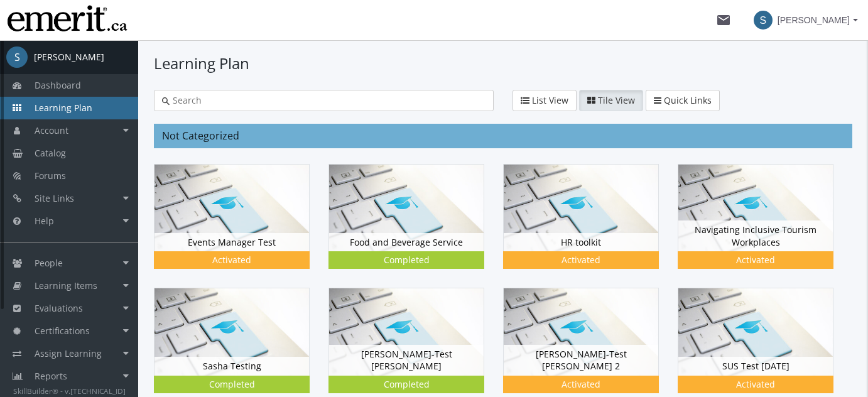 The height and width of the screenshot is (397, 868). Describe the element at coordinates (550, 100) in the screenshot. I see `span: List View` at that location.